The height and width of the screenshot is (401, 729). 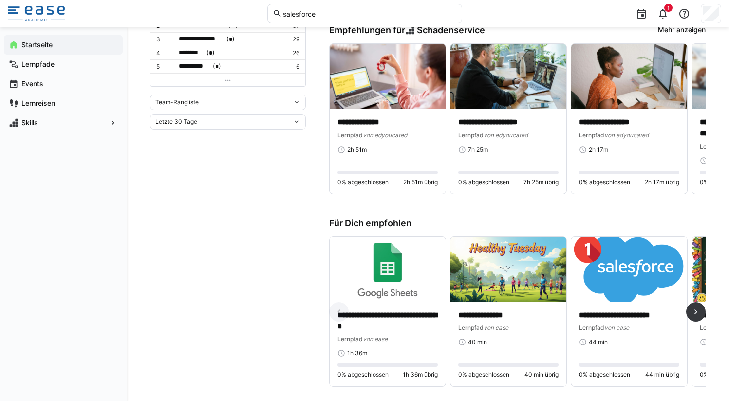 I want to click on a: Mehr anzeigen, so click(x=682, y=30).